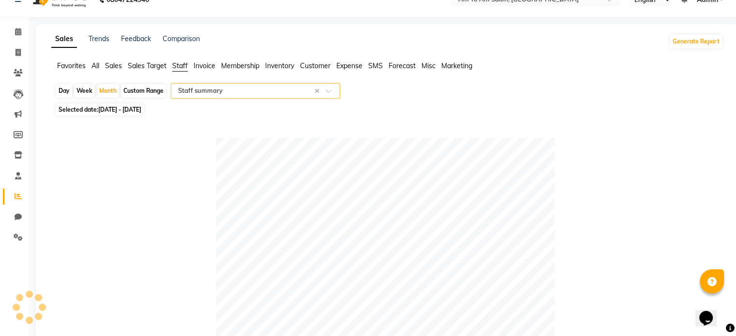  Describe the element at coordinates (108, 91) in the screenshot. I see `div: Month` at that location.